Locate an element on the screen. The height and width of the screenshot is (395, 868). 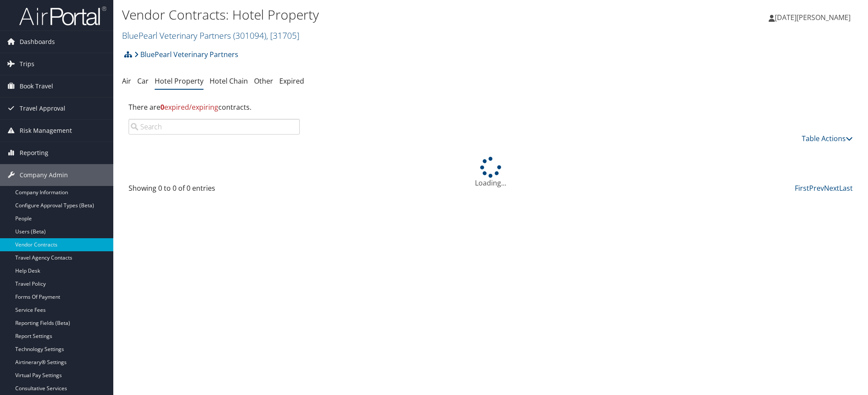
a: Last is located at coordinates (845, 188).